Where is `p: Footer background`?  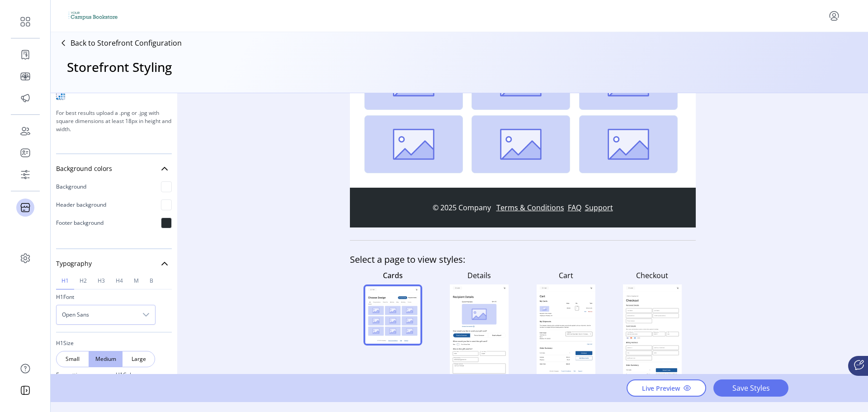
p: Footer background is located at coordinates (80, 223).